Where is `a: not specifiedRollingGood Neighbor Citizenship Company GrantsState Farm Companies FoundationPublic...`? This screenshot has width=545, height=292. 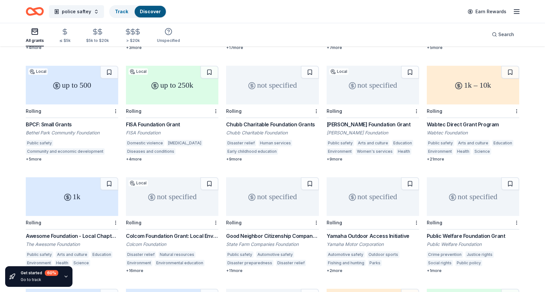
a: not specifiedRollingGood Neighbor Citizenship Company GrantsState Farm Companies FoundationPublic... is located at coordinates (272, 225).